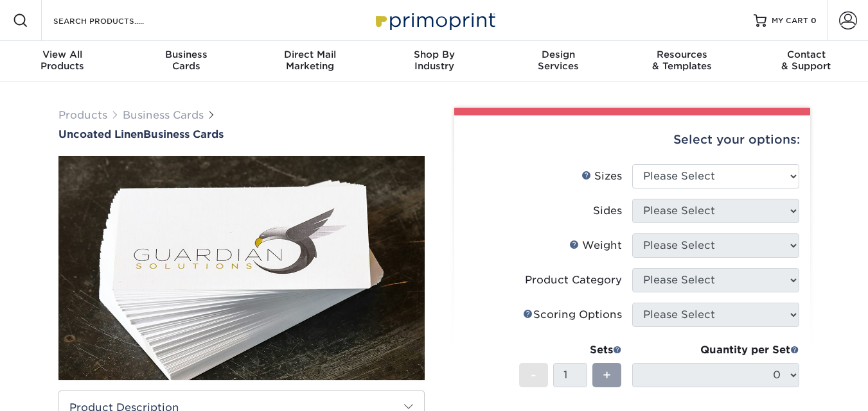 The image size is (868, 411). I want to click on div: Product Category, so click(573, 281).